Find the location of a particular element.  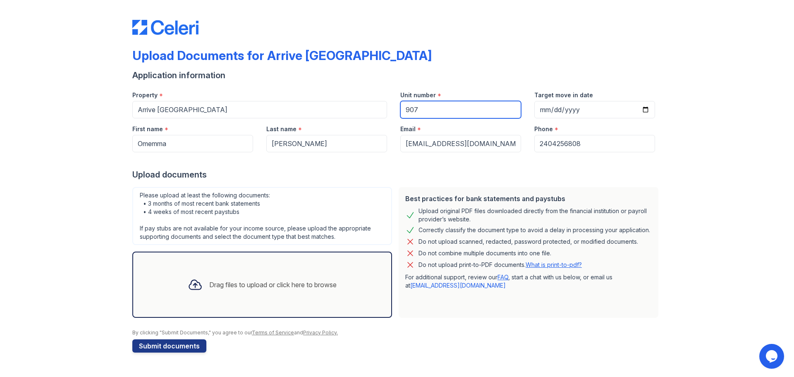

div: Please upload at least the following documents: • 3 months of most recent bank statements • 4 wee... is located at coordinates (262, 216).